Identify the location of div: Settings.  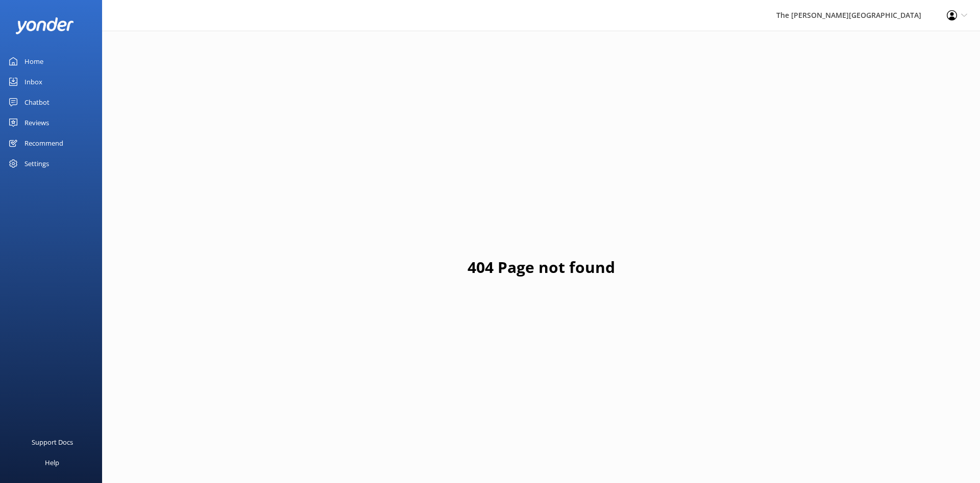
(37, 163).